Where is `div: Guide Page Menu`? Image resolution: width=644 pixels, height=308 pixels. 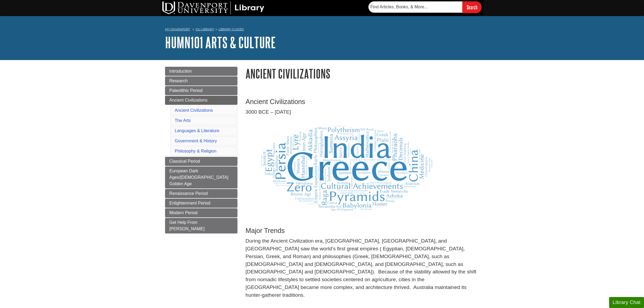
div: Guide Page Menu is located at coordinates (201, 150).